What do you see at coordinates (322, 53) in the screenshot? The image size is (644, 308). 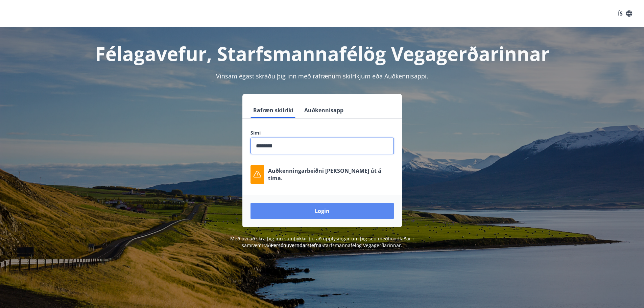 I see `h1: Félagavefur, Starfsmannafélög Vegagerðarinnar` at bounding box center [322, 53].